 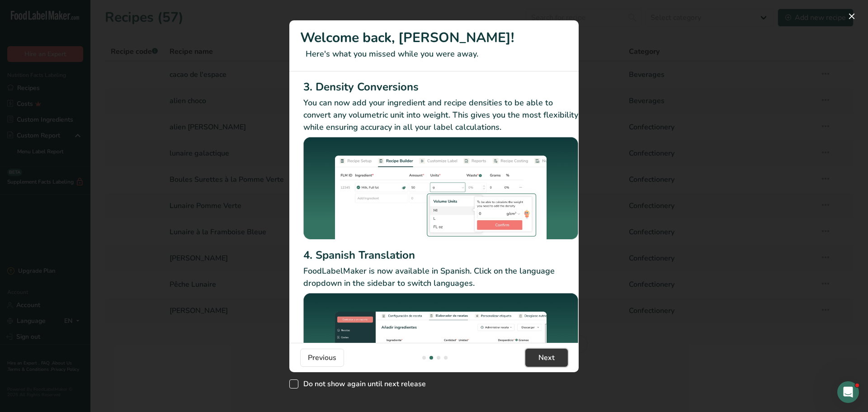 What do you see at coordinates (440, 87) in the screenshot?
I see `h2: 3. Density Conversions` at bounding box center [440, 87].